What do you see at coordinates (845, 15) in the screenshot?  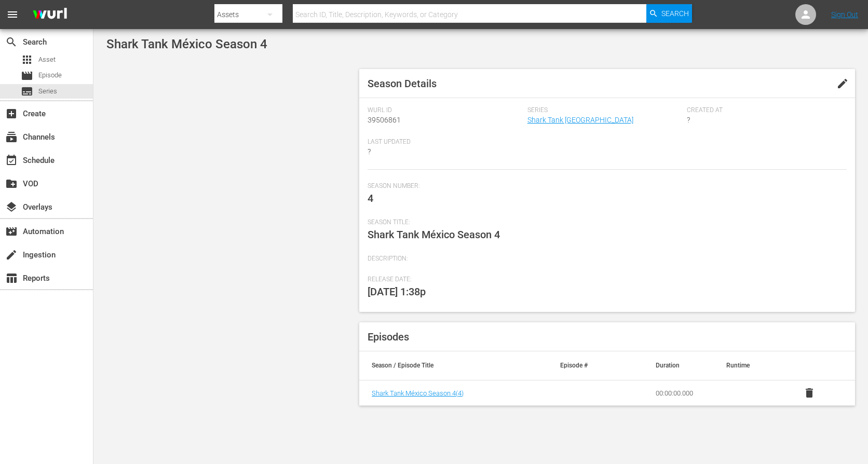 I see `a: Sign Out` at bounding box center [845, 15].